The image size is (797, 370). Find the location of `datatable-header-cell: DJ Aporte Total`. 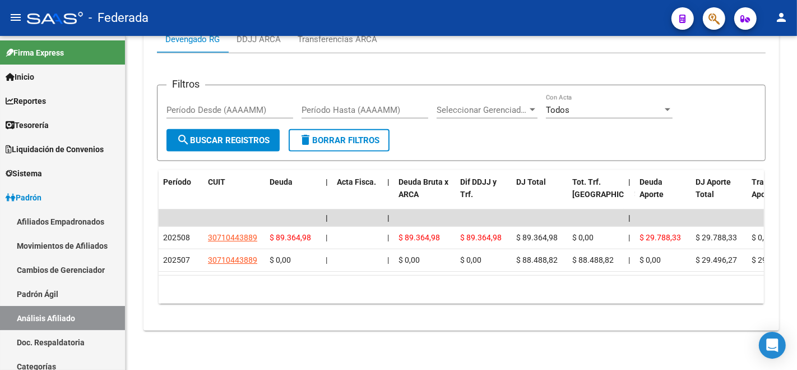

datatable-header-cell: DJ Aporte Total is located at coordinates (719, 195).